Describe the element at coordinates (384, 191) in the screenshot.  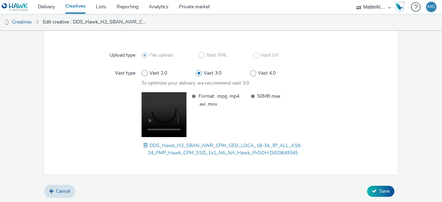
I see `span: Save` at that location.